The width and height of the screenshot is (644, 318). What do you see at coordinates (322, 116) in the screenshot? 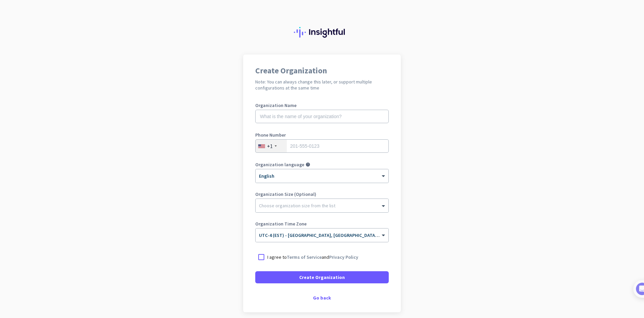
I see `input: What is the name of your organization?` at bounding box center [322, 116].